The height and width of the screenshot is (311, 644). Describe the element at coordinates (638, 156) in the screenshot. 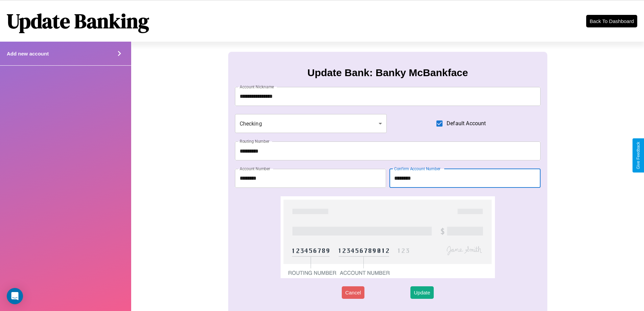

I see `div: Give Feedback` at that location.